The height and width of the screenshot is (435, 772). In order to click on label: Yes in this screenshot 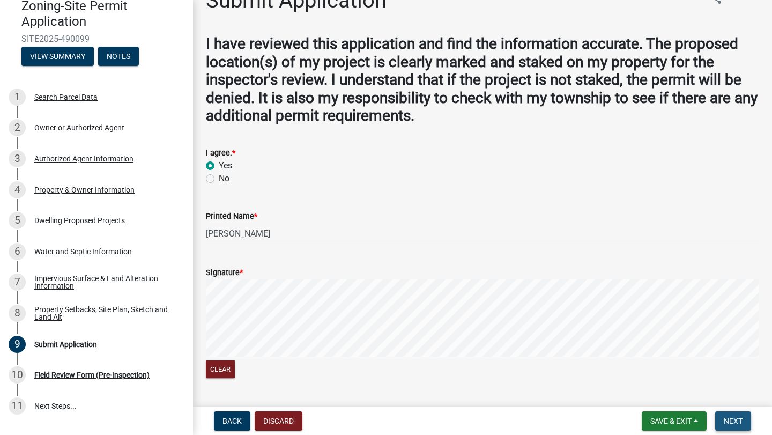, I will do `click(225, 166)`.